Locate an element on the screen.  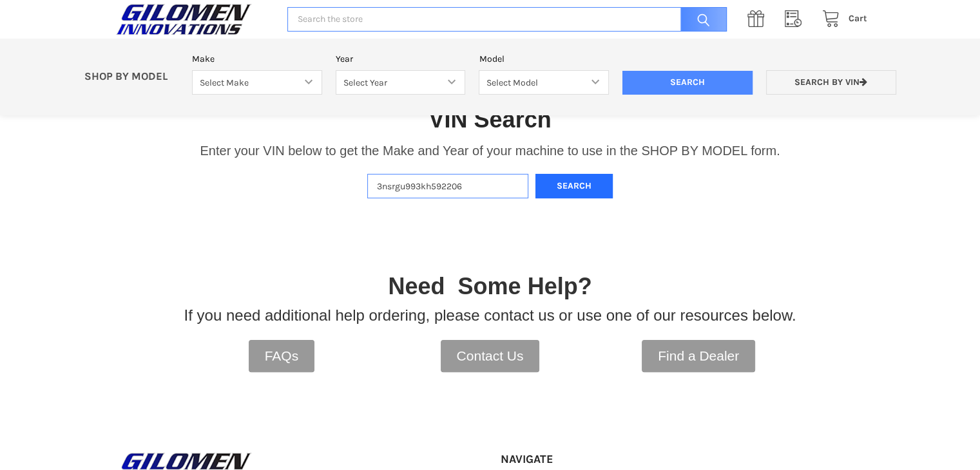
div: Find a Dealer is located at coordinates (699, 356).